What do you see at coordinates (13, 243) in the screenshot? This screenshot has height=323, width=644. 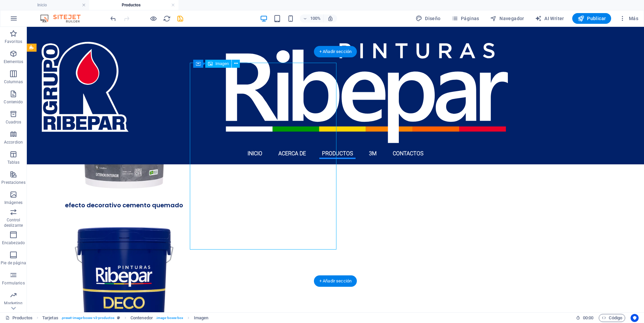 I see `p: Encabezado` at bounding box center [13, 243].